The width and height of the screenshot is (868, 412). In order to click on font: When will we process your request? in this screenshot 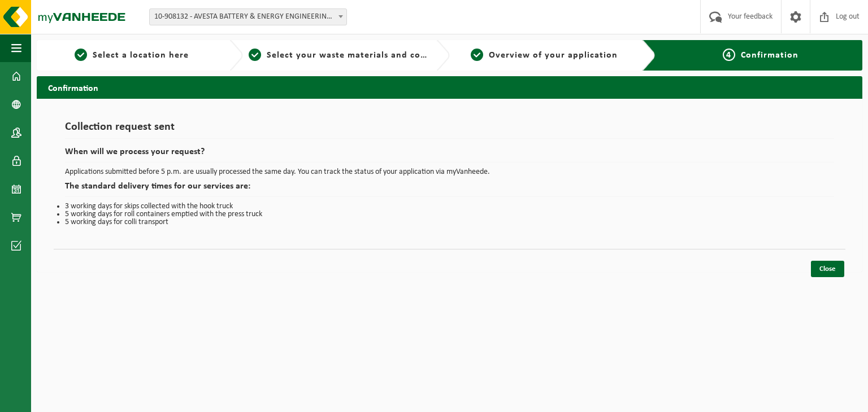, I will do `click(134, 152)`.